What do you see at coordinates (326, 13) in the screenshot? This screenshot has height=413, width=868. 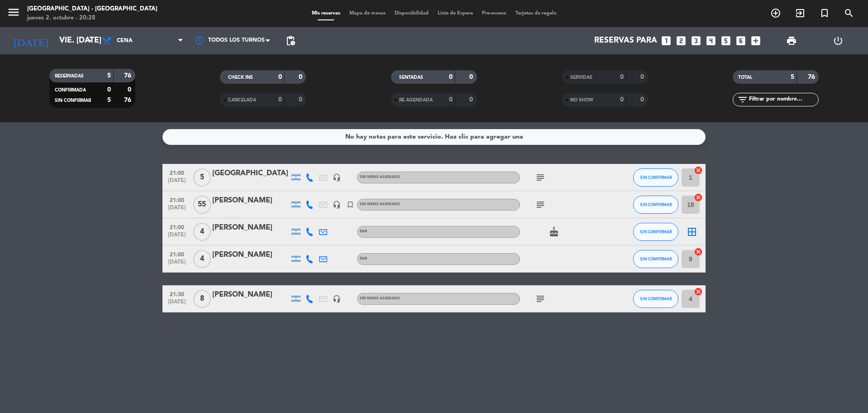 I see `span: Mis reservas` at bounding box center [326, 13].